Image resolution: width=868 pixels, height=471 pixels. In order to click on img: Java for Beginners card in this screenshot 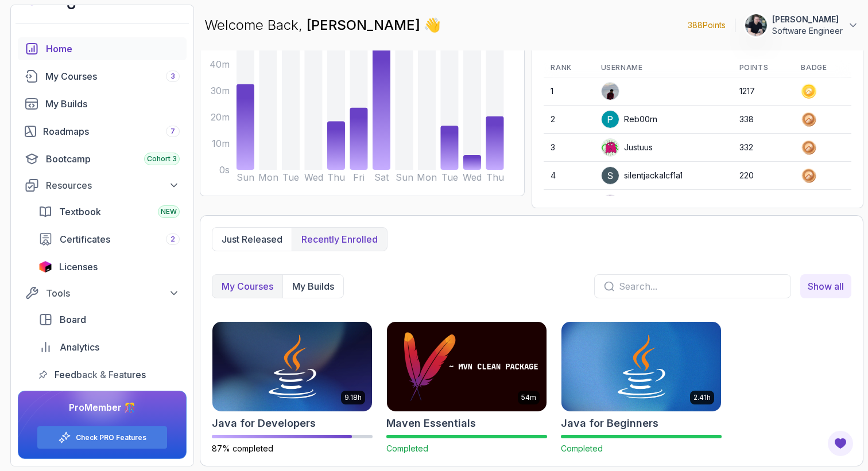, I will do `click(641, 366)`.